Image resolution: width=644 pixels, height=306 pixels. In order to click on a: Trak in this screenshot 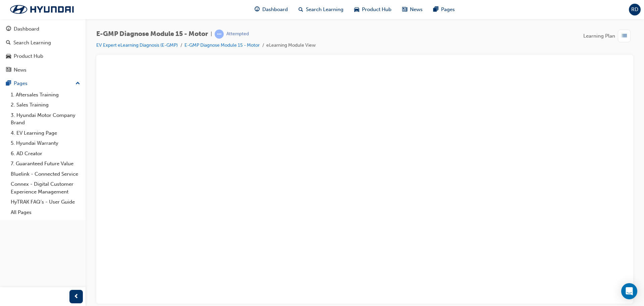, I will do `click(42, 9)`.